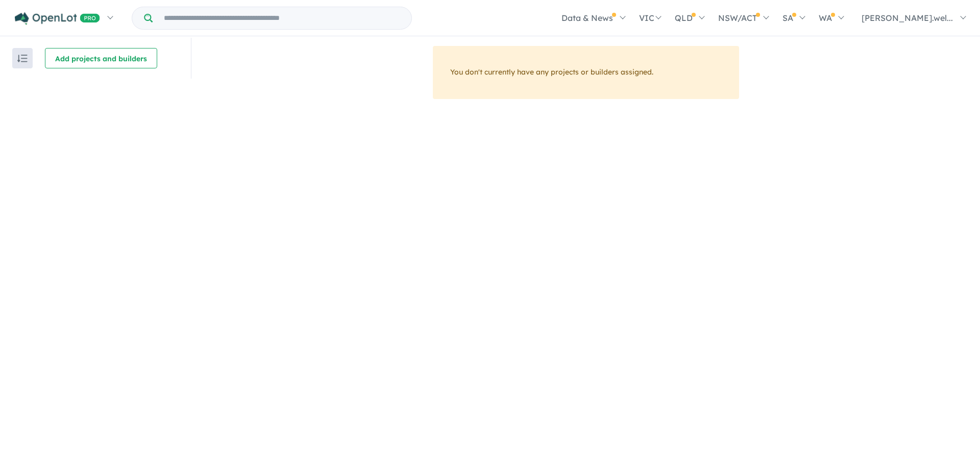  Describe the element at coordinates (281, 18) in the screenshot. I see `input: Try estate name, suburb, builder or developer` at that location.